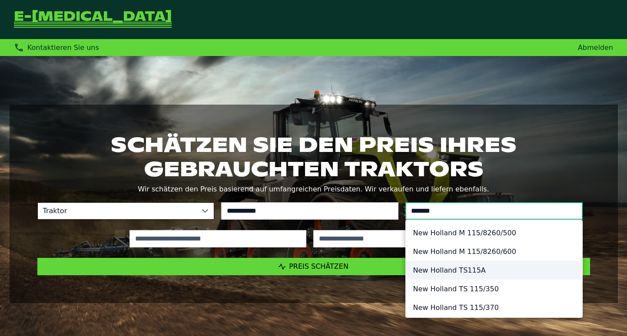 Image resolution: width=627 pixels, height=336 pixels. I want to click on h1: Schätzen Sie den Preis Ihres gebrauchten Traktors, so click(313, 157).